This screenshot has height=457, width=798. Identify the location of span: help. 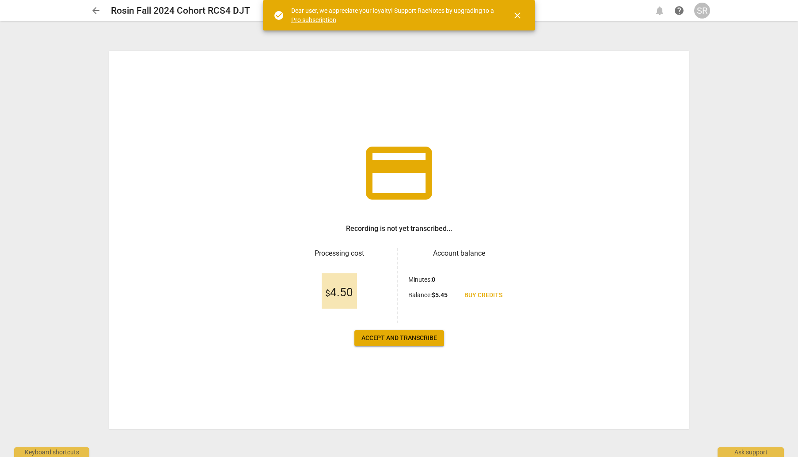
(679, 11).